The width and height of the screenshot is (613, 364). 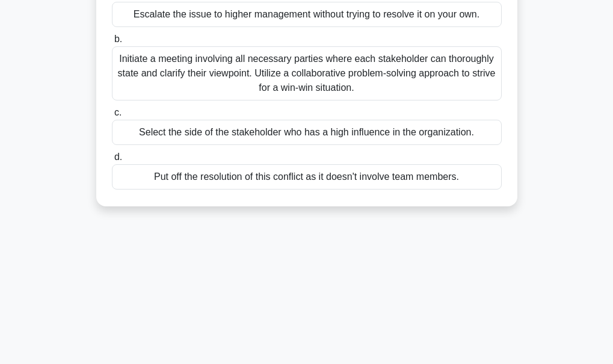 I want to click on div: Put off the resolution of this conflict as it doesn't involve team members., so click(x=307, y=177).